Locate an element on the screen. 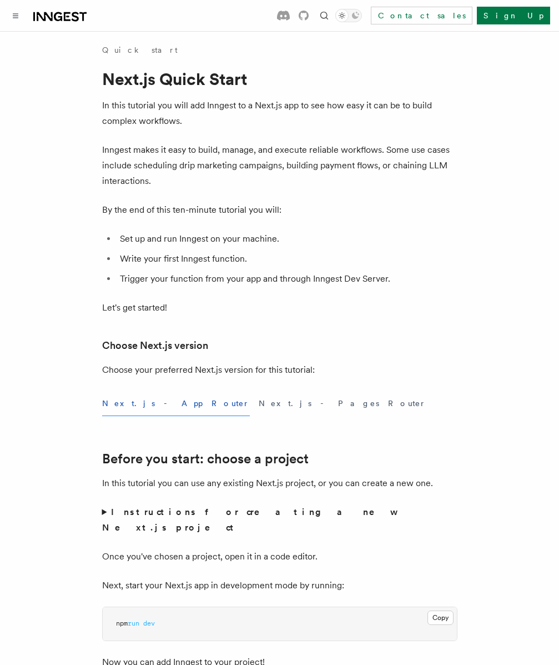  a: Sign Up is located at coordinates (514, 16).